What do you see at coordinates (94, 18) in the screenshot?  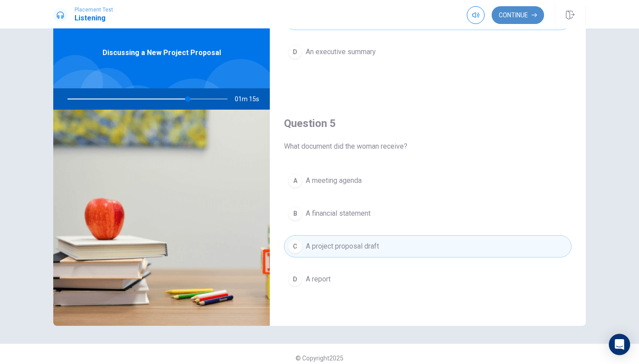 I see `h1: Listening` at bounding box center [94, 18].